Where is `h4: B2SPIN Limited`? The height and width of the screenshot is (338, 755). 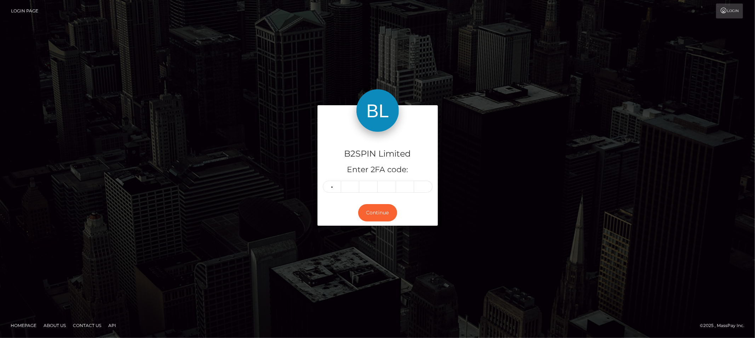
h4: B2SPIN Limited is located at coordinates (378, 154).